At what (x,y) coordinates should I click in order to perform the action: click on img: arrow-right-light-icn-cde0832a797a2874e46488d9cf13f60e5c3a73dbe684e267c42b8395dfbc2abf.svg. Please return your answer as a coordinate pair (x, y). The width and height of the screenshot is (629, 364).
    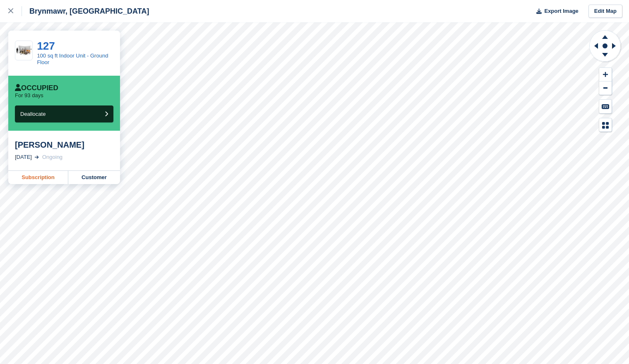
    Looking at the image, I should click on (37, 157).